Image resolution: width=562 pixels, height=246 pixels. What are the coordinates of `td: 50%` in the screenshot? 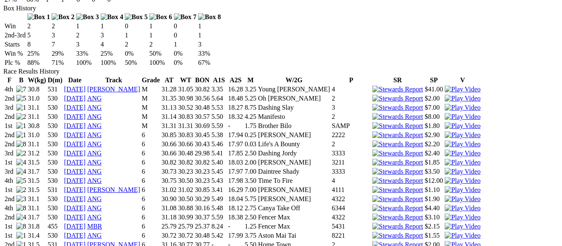 It's located at (160, 54).